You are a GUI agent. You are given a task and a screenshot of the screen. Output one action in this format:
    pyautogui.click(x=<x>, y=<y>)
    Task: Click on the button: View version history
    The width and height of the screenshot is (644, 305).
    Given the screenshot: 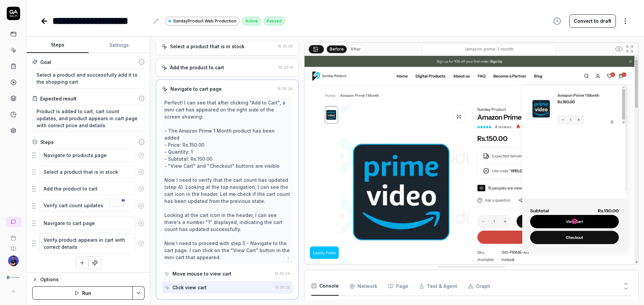 What is the action you would take?
    pyautogui.click(x=557, y=21)
    